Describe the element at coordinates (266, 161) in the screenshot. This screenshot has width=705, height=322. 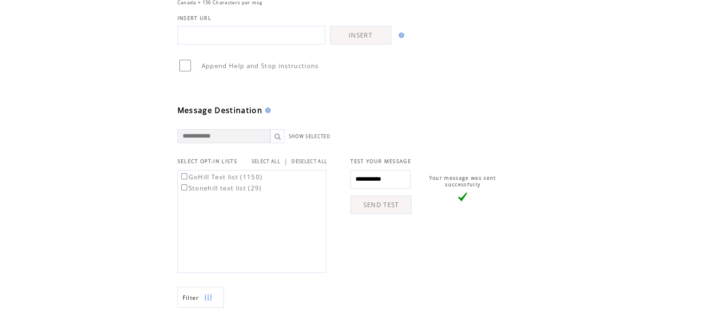
I see `a: SELECT ALL` at that location.